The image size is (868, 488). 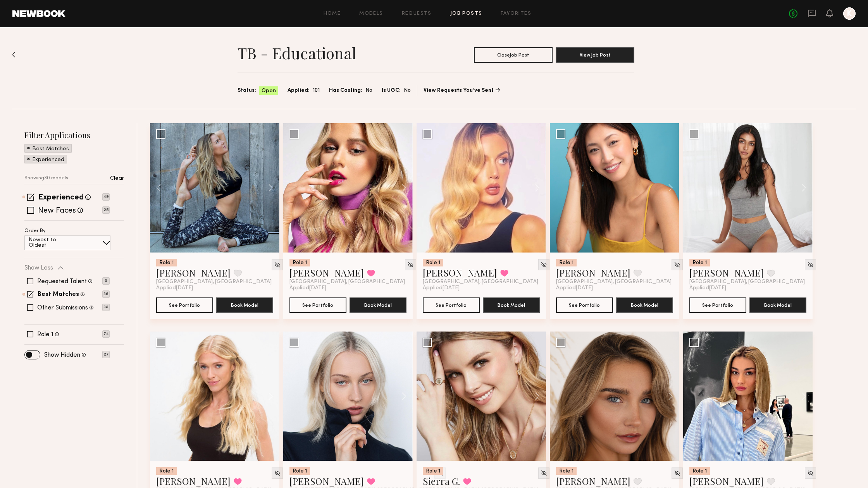 What do you see at coordinates (106, 334) in the screenshot?
I see `p: 74` at bounding box center [106, 334].